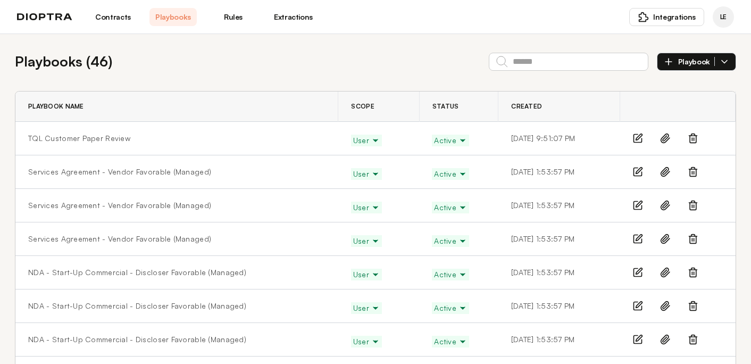 The height and width of the screenshot is (364, 751). I want to click on h2: Playbooks ( 46 ), so click(63, 61).